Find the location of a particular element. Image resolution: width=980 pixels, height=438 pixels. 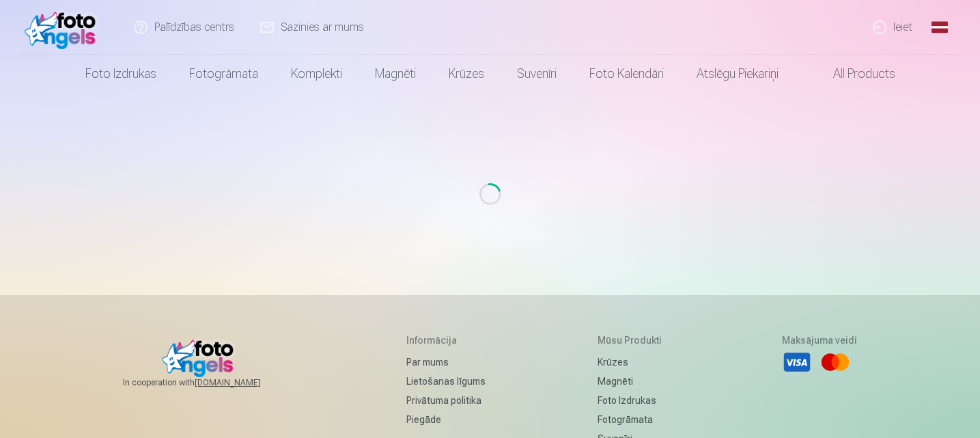

a: Atslēgu piekariņi is located at coordinates (738, 74).